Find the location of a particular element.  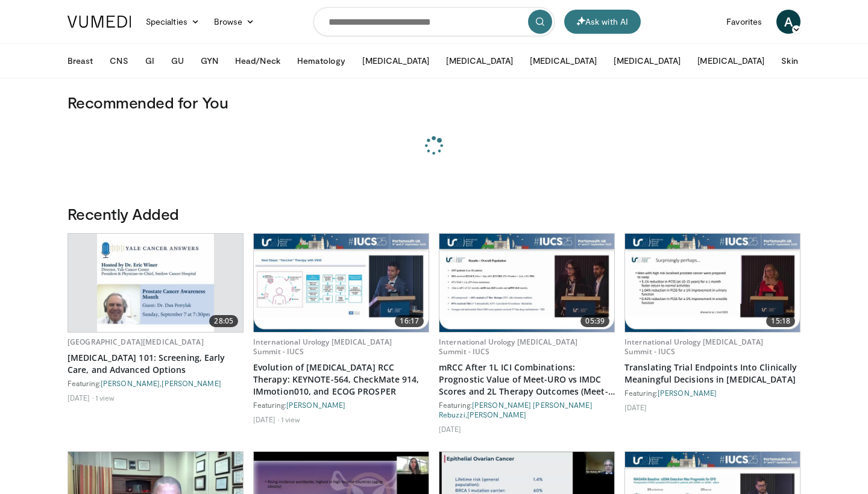

h3: Recommended for You is located at coordinates (434, 102).